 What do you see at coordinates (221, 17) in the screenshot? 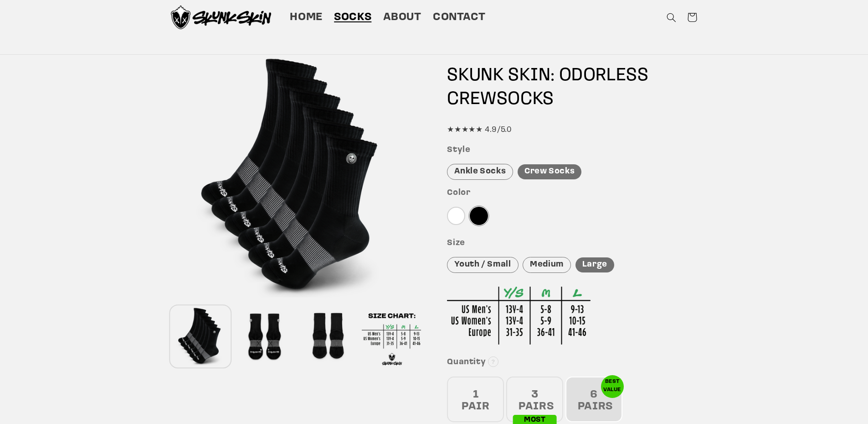
I see `img: Skunk Skin Anti-Odor Socks.` at bounding box center [221, 17].